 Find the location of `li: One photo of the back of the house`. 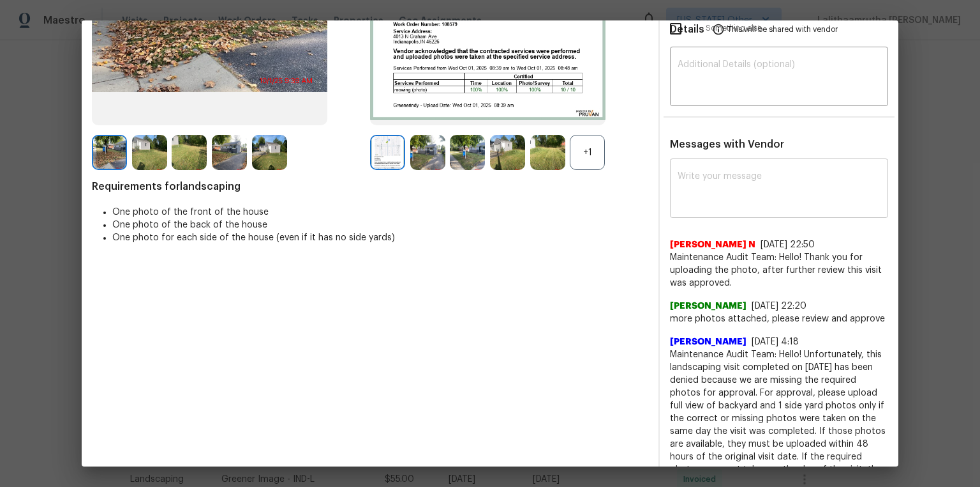

li: One photo of the back of the house is located at coordinates (381, 225).